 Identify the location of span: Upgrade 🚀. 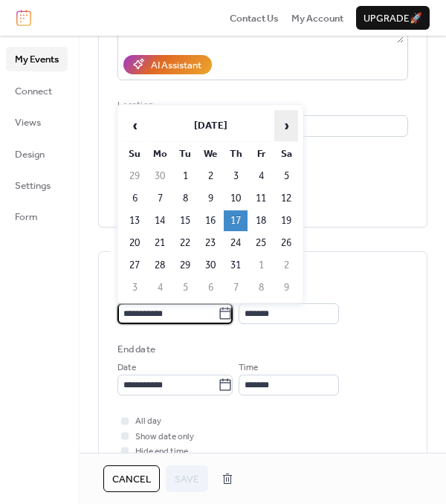
(393, 18).